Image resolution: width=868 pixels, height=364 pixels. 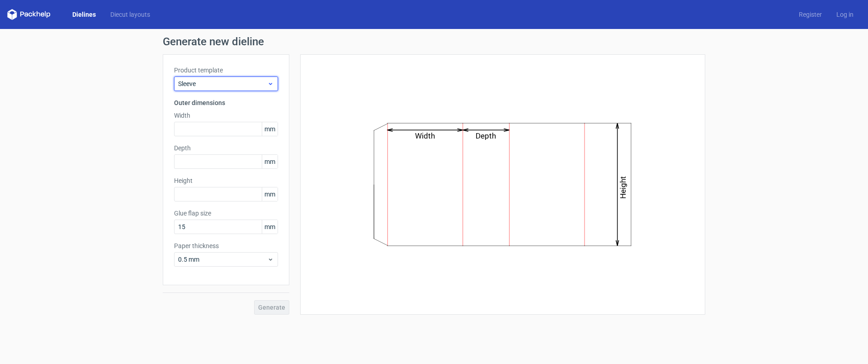 I want to click on a: Register, so click(x=811, y=15).